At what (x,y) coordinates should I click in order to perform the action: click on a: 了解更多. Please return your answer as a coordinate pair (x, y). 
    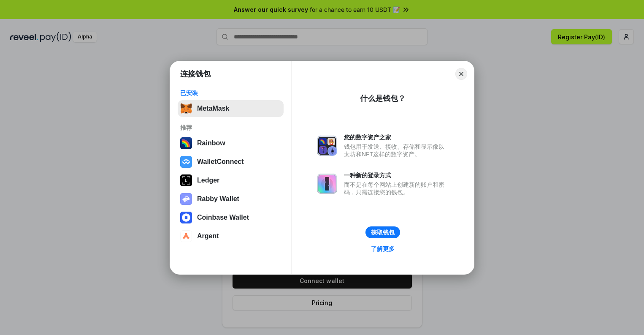
    Looking at the image, I should click on (383, 249).